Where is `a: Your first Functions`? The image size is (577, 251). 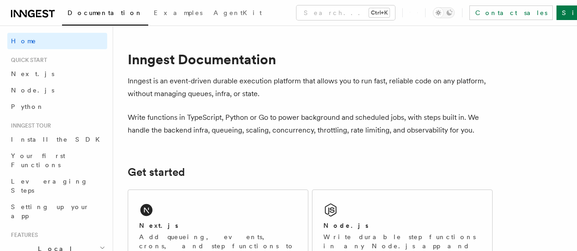
a: Your first Functions is located at coordinates (57, 161).